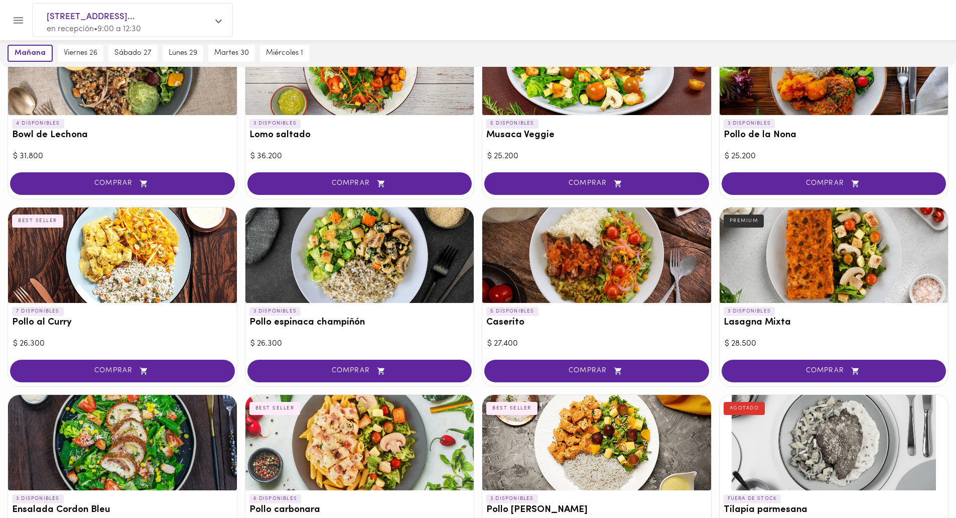  I want to click on div: $ 36.200, so click(360, 156).